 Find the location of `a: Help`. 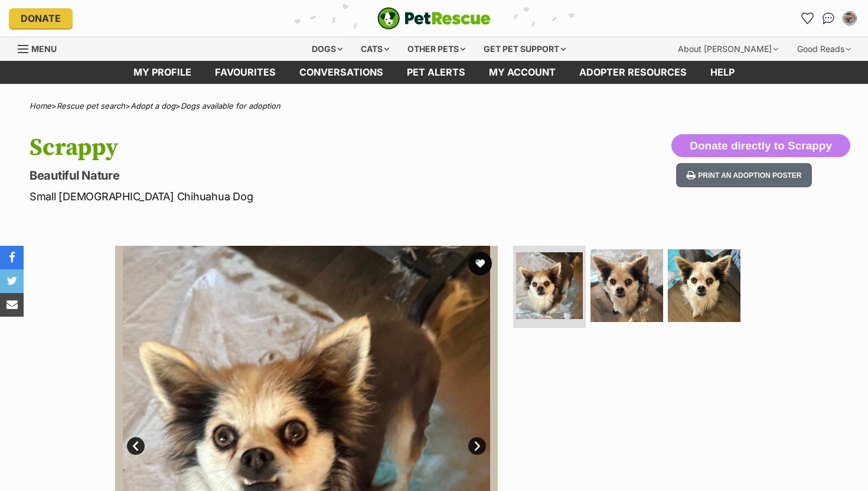

a: Help is located at coordinates (722, 72).